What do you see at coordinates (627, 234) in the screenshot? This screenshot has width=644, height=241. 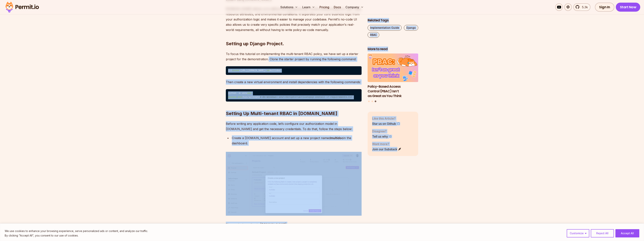 I see `button: Accept All` at bounding box center [627, 234].